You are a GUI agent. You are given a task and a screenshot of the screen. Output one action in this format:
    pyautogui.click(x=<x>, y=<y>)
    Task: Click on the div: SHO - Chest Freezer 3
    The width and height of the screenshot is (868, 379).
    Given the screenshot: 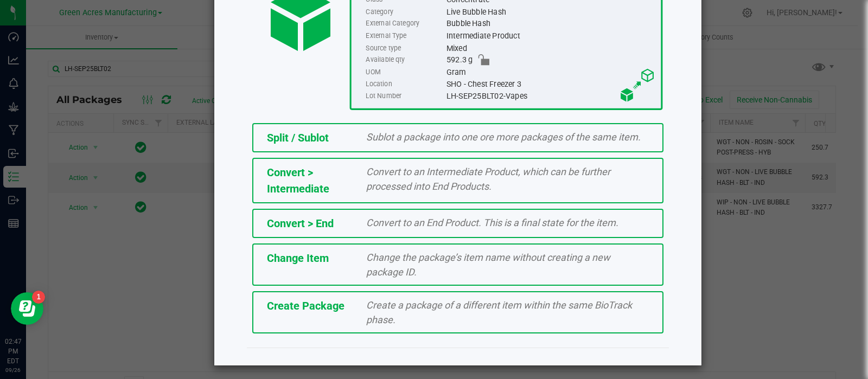 What is the action you would take?
    pyautogui.click(x=550, y=84)
    